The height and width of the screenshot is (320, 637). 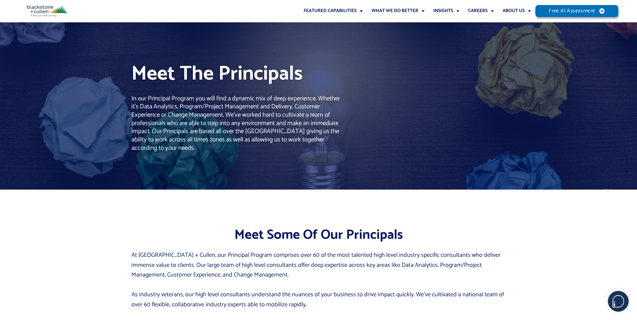 I want to click on h2: In our Principal Program you will find a dynamic mix of deep experience. Whether it’s Data Analyt..., so click(x=236, y=123).